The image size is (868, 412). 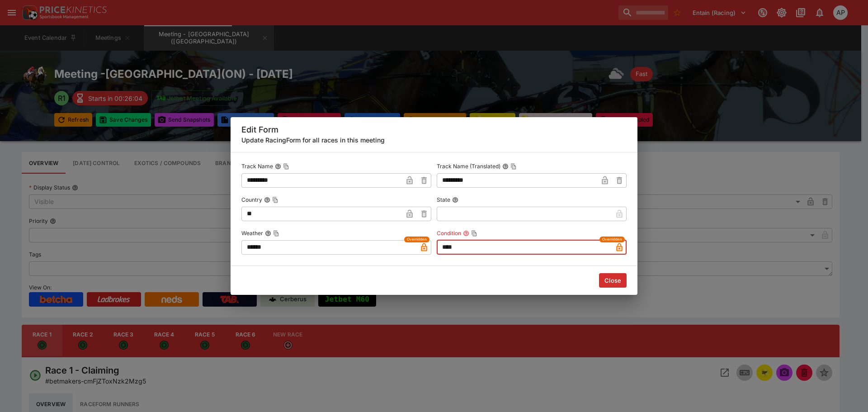 What do you see at coordinates (466, 234) in the screenshot?
I see `button: ConditionCopy To Clipboard` at bounding box center [466, 234].